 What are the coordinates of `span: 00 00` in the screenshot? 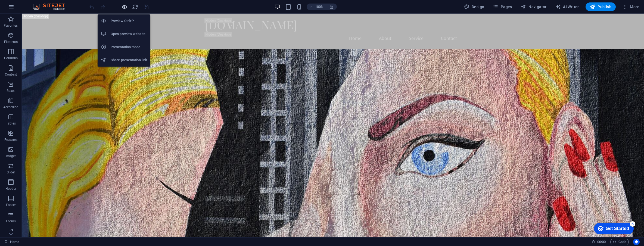 It's located at (601, 242).